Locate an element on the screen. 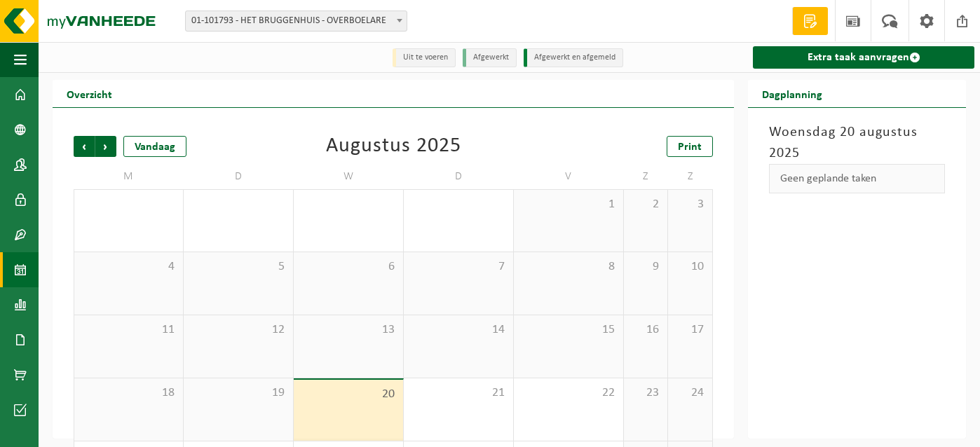 Image resolution: width=980 pixels, height=447 pixels. li: Afgewerkt is located at coordinates (490, 57).